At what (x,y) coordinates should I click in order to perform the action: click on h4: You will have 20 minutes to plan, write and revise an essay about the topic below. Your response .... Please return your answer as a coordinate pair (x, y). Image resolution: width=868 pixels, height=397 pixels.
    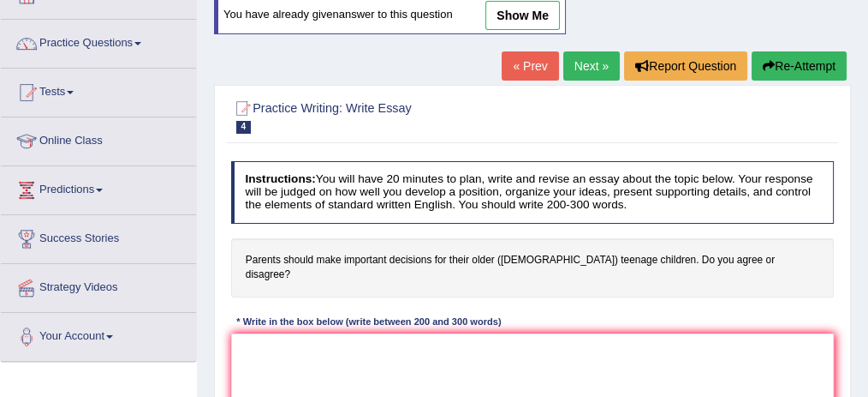
    Looking at the image, I should click on (533, 192).